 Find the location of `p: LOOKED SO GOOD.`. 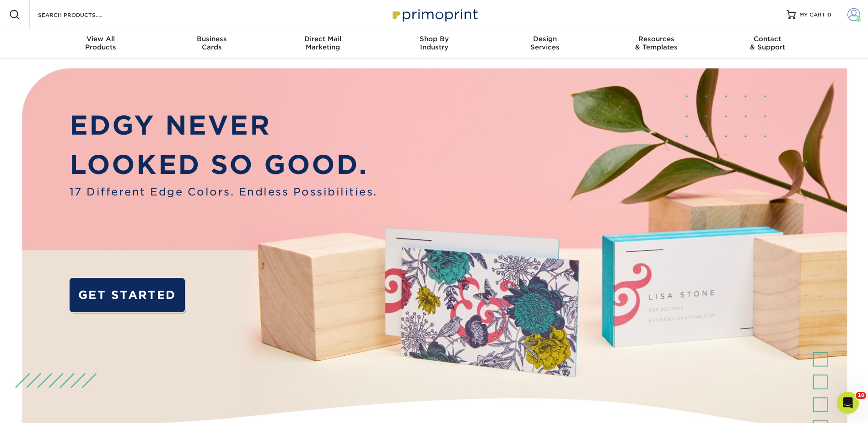

p: LOOKED SO GOOD. is located at coordinates (223, 165).